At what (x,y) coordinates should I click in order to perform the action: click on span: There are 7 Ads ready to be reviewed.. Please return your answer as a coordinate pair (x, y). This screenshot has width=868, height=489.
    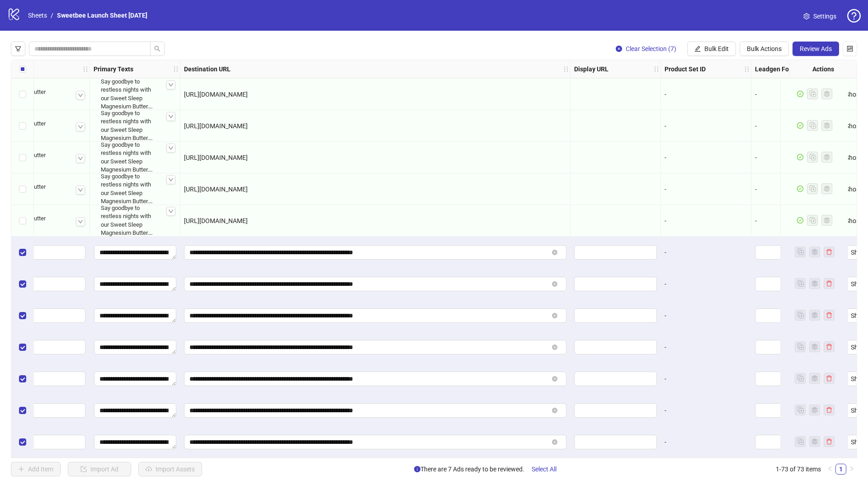
    Looking at the image, I should click on (488, 469).